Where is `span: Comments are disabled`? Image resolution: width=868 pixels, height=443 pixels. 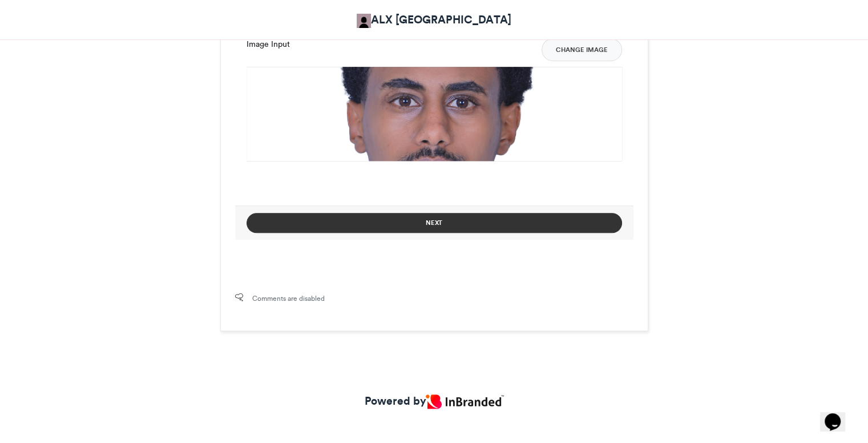 span: Comments are disabled is located at coordinates (288, 299).